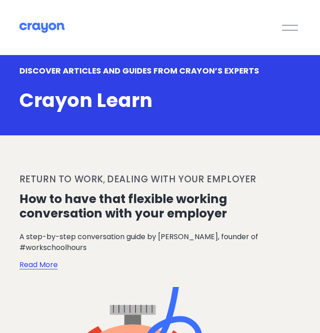 The image size is (320, 333). Describe the element at coordinates (61, 179) in the screenshot. I see `a: Return to work` at that location.